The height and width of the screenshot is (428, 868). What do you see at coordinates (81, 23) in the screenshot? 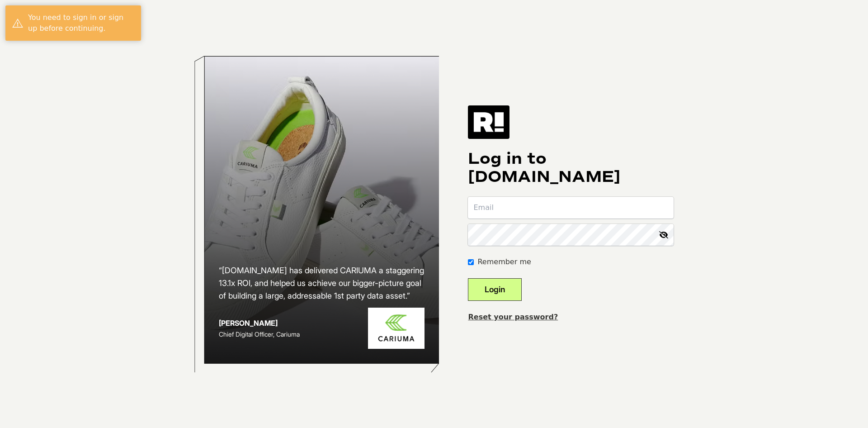
I see `div: You need to sign in or sign up before continuing.` at bounding box center [81, 23].